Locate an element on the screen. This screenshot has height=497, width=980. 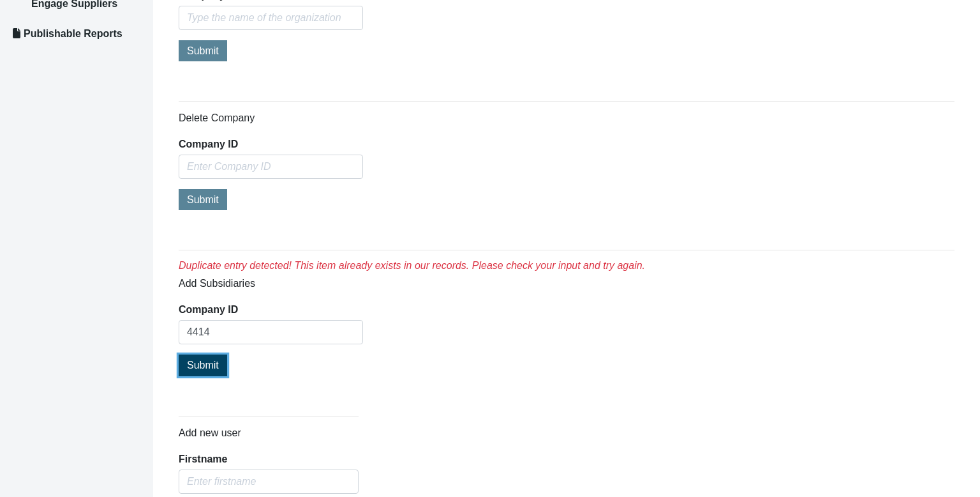
span: Duplicate entry detected! This item already exists in our records. Please check your input and tr... is located at coordinates (412, 265).